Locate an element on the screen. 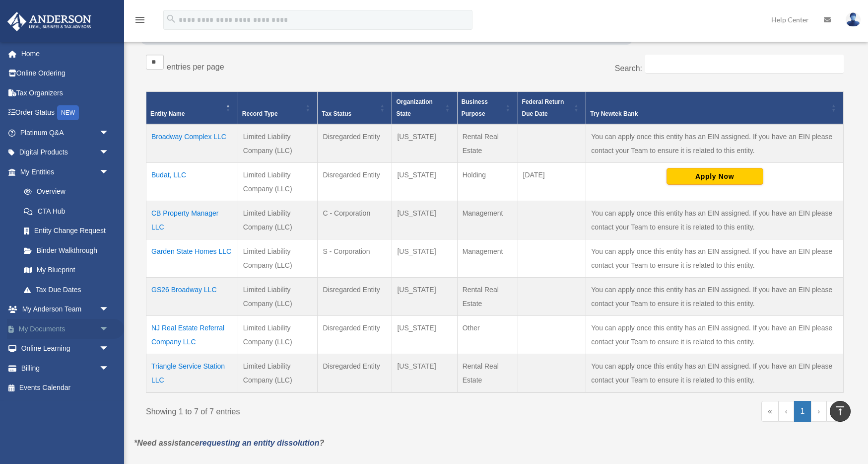 The image size is (868, 464). a: requesting an entity dissolution is located at coordinates (260, 442).